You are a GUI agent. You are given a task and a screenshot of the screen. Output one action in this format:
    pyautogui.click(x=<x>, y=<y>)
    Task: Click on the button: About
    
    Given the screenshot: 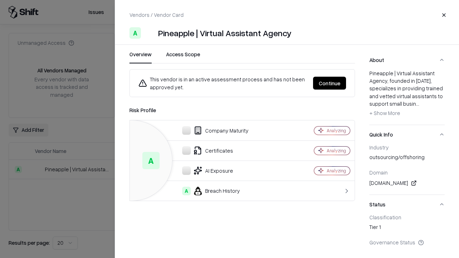 What is the action you would take?
    pyautogui.click(x=407, y=60)
    